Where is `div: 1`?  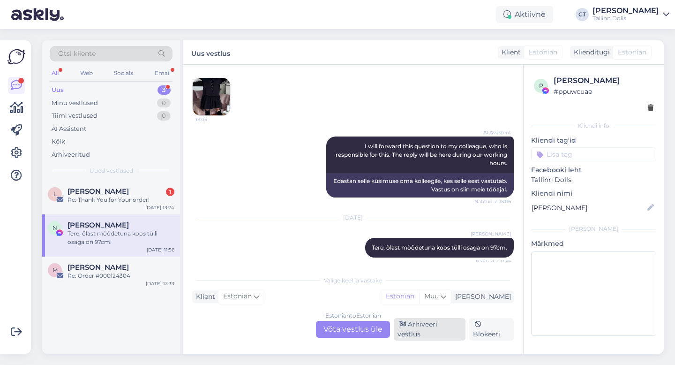
div: 1 is located at coordinates (170, 192).